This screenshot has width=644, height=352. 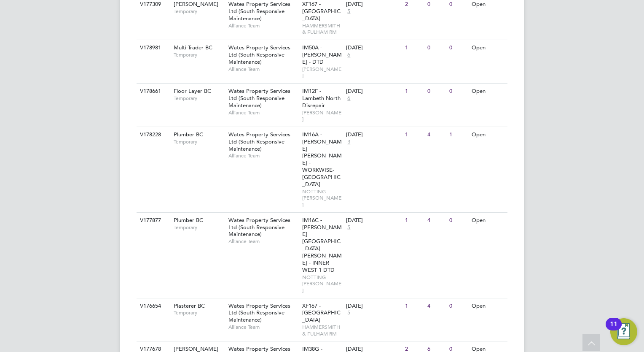 What do you see at coordinates (614, 330) in the screenshot?
I see `div: 11` at bounding box center [614, 330].